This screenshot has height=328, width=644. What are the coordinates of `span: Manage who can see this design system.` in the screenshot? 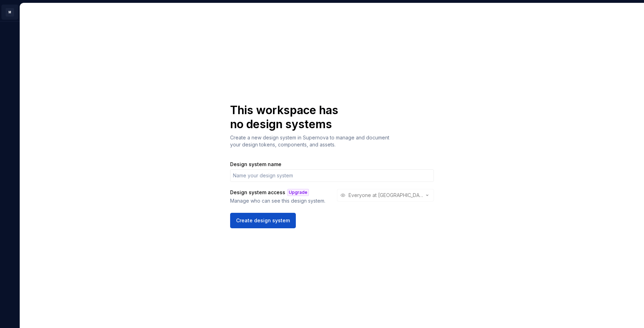 It's located at (280, 201).